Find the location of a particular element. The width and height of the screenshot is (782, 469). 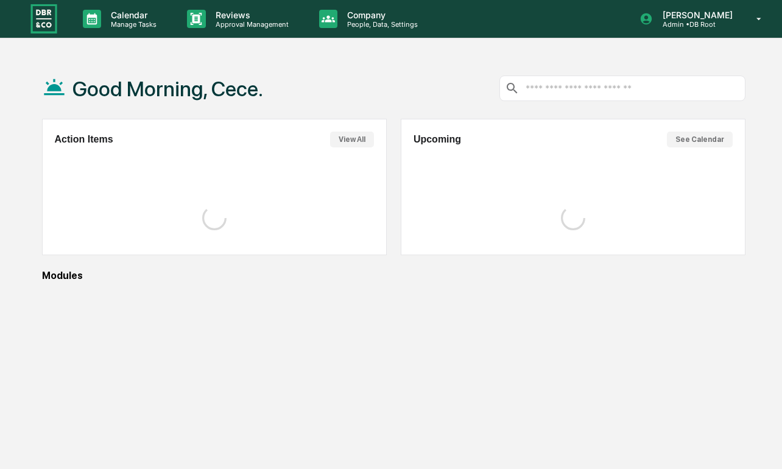

div: Modules is located at coordinates (394, 275).